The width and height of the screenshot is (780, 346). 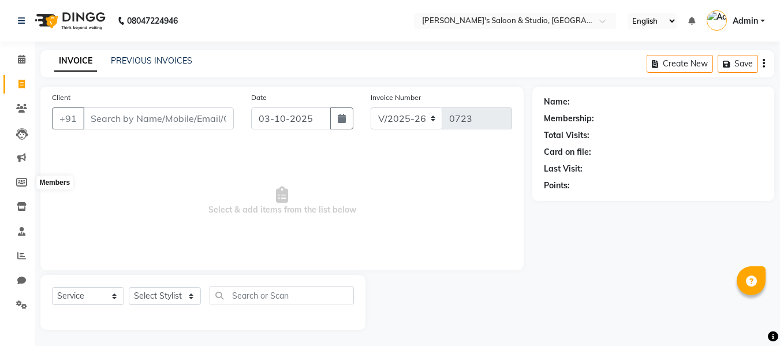 I want to click on label: Invoice Number, so click(x=395, y=98).